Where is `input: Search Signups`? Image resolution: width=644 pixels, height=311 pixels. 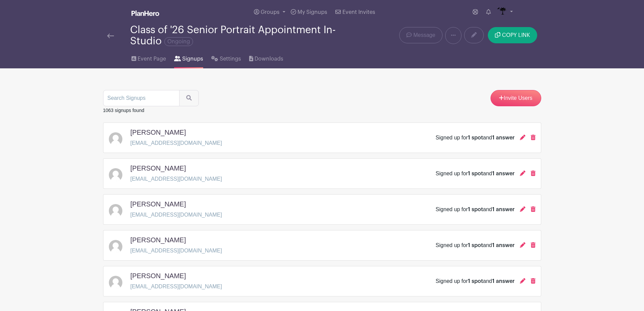
input: Search Signups is located at coordinates (141, 98).